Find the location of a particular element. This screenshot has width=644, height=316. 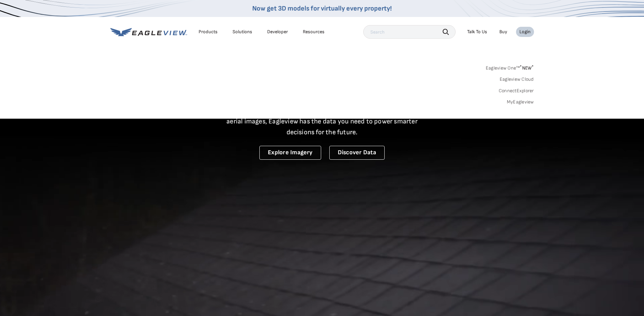

a: Developer is located at coordinates (277, 32).